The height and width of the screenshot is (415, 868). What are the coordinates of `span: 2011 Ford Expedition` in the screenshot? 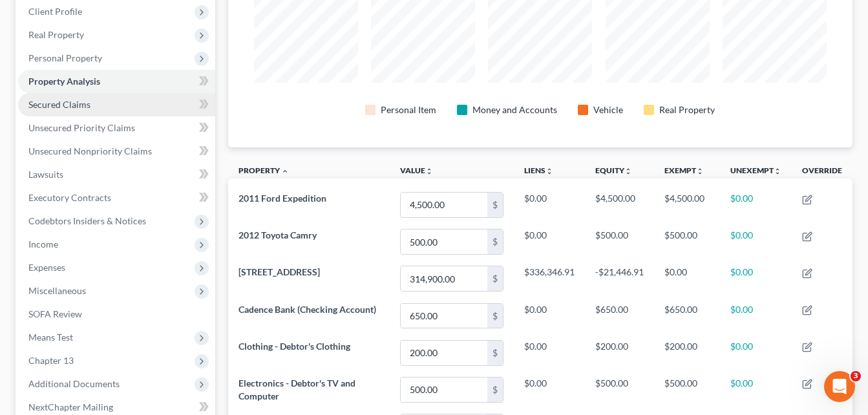 It's located at (282, 198).